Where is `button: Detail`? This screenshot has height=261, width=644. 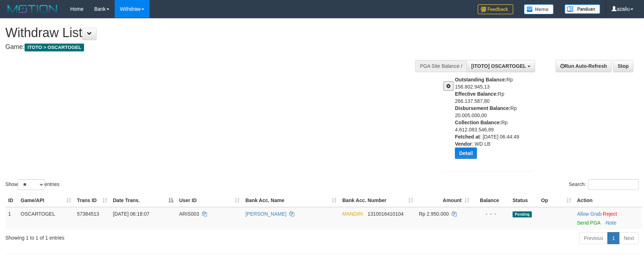 button: Detail is located at coordinates (466, 153).